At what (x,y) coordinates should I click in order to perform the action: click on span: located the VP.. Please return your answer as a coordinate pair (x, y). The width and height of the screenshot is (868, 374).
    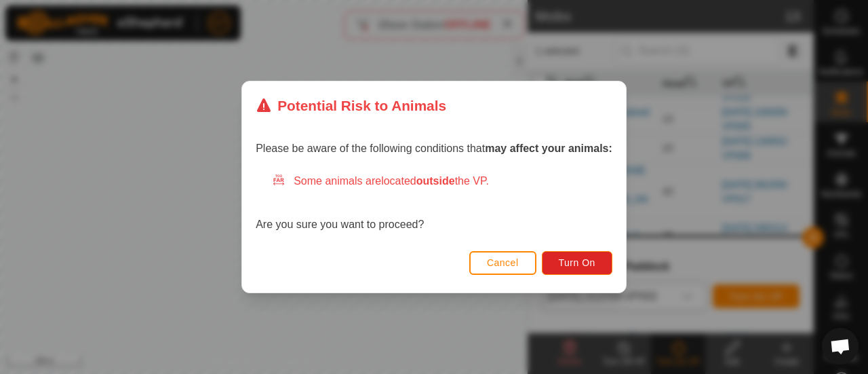
    Looking at the image, I should click on (434, 180).